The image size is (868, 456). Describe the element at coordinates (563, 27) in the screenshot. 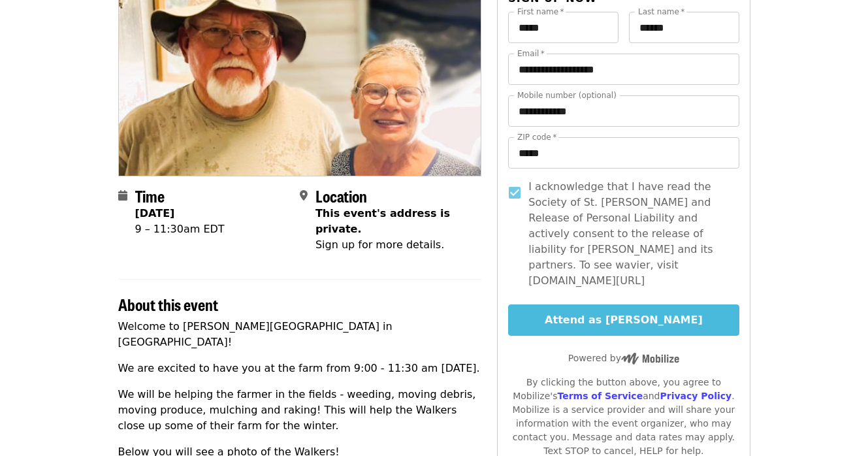

I see `input: First name` at that location.